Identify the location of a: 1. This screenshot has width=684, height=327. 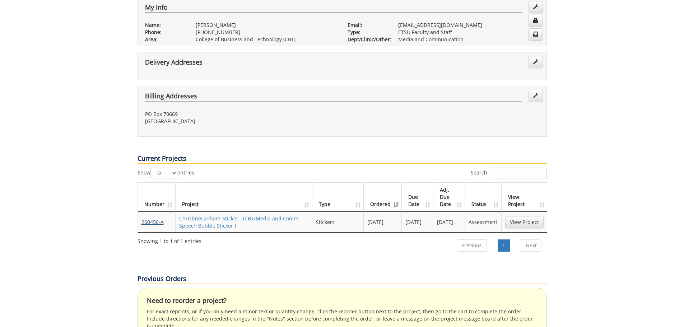
(504, 246).